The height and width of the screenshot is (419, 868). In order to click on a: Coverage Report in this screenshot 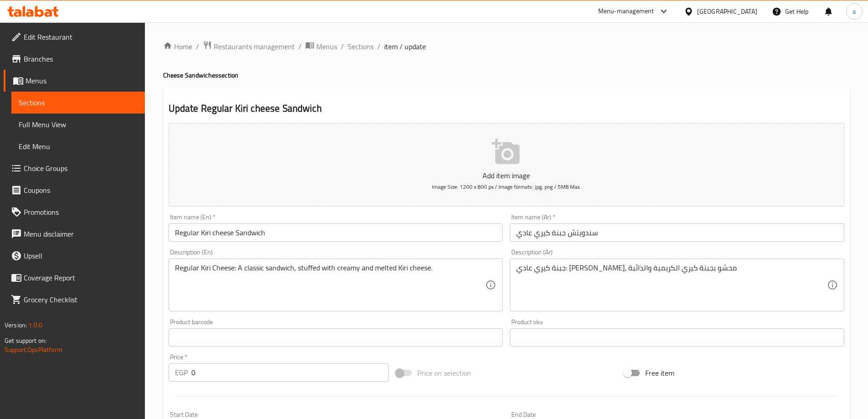, I will do `click(75, 277)`.